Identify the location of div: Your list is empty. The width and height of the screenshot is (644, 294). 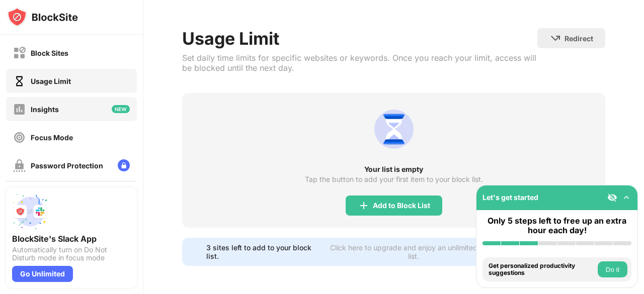
(394, 169).